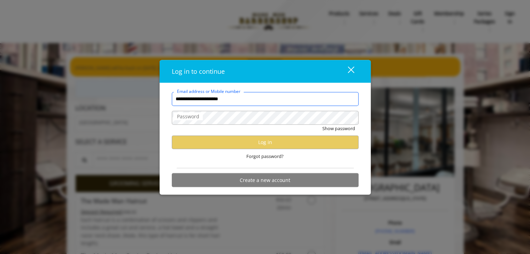  I want to click on input: Email address or Mobile number, so click(265, 99).